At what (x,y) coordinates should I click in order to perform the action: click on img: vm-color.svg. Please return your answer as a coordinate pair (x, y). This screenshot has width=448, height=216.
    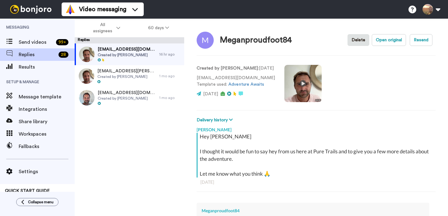
    Looking at the image, I should click on (70, 9).